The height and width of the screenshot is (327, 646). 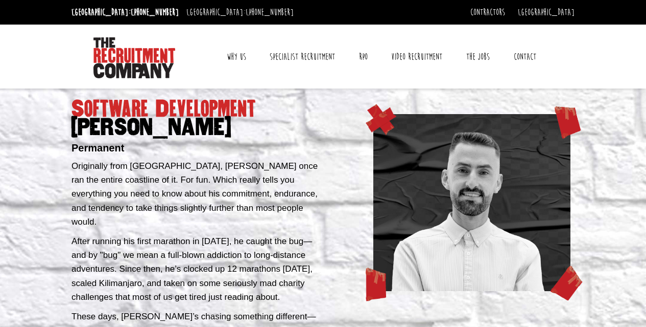 I want to click on a: Specialist Recruitment, so click(x=303, y=57).